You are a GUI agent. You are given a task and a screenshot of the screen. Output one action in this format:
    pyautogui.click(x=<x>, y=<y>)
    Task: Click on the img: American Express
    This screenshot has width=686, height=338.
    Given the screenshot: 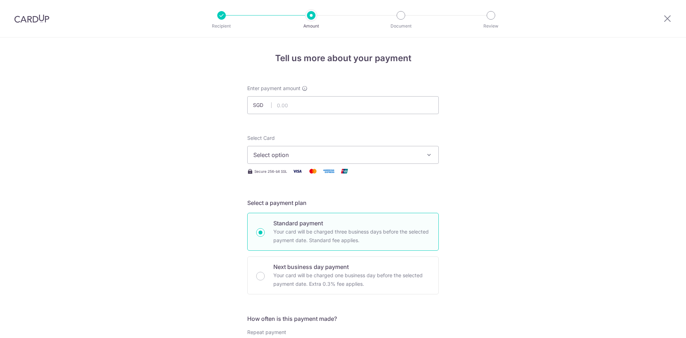 What is the action you would take?
    pyautogui.click(x=329, y=171)
    